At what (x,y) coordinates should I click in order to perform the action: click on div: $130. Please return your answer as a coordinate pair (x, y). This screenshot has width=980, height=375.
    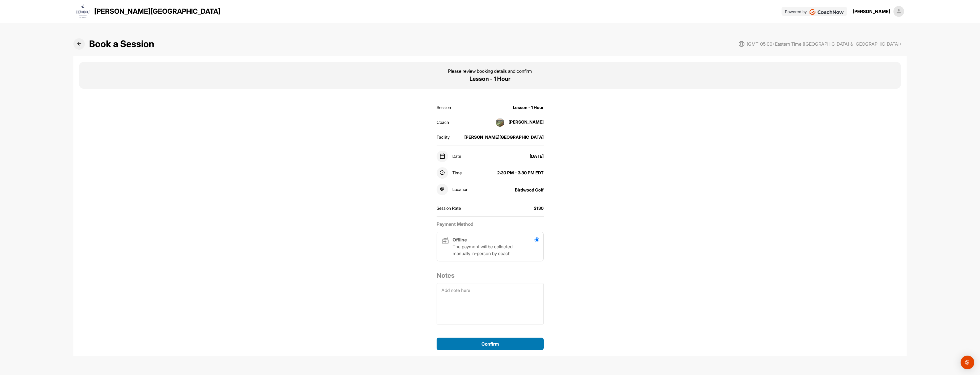
    Looking at the image, I should click on (539, 208).